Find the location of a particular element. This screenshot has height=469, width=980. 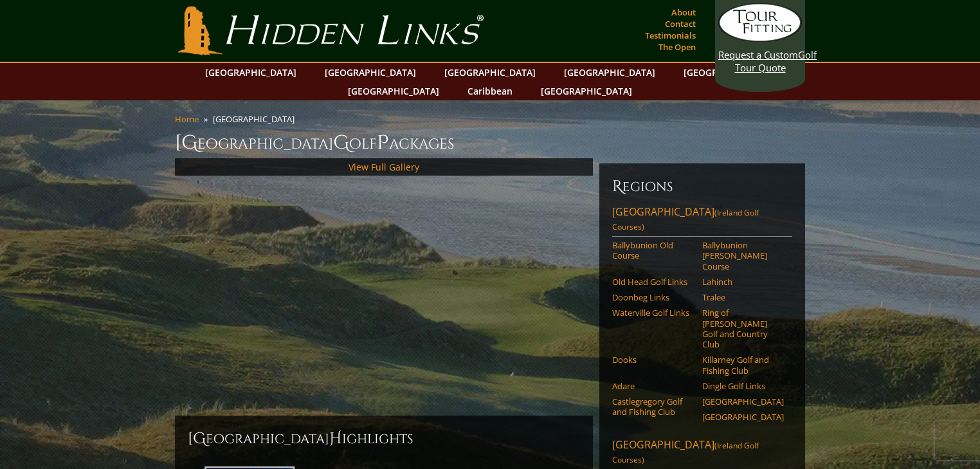

a: Testimonials is located at coordinates (671, 36).